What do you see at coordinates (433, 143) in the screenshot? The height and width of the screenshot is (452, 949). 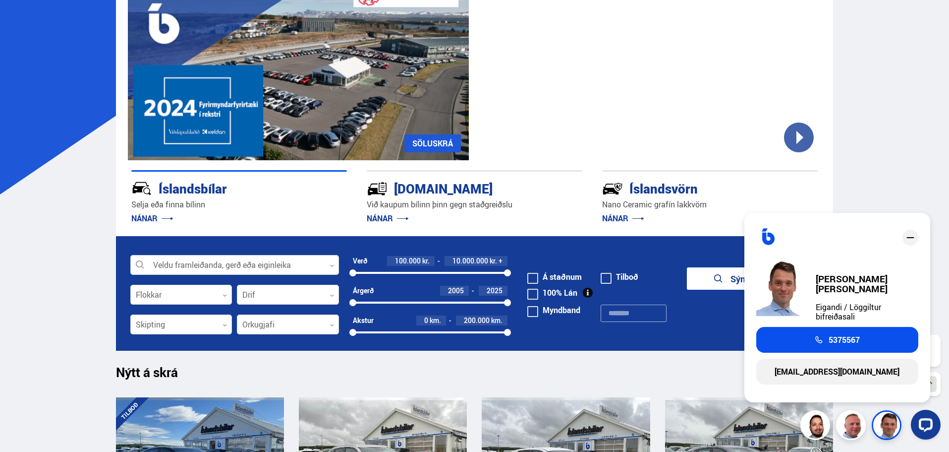 I see `a: SÖLUSKRÁ` at bounding box center [433, 143].